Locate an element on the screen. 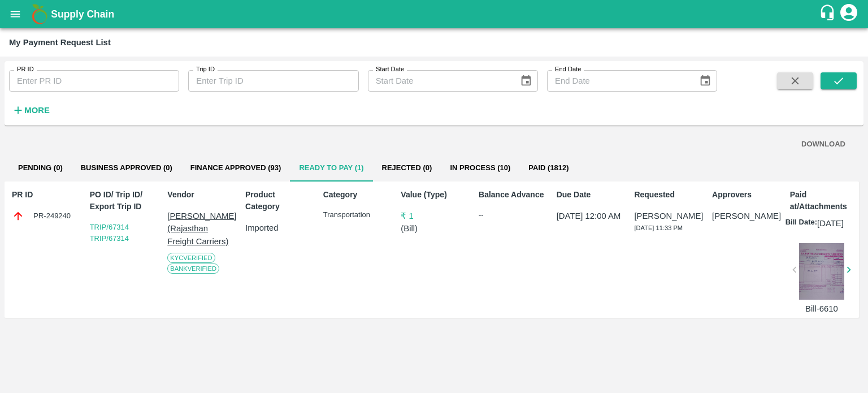  p: ₹ 1 is located at coordinates (433, 216).